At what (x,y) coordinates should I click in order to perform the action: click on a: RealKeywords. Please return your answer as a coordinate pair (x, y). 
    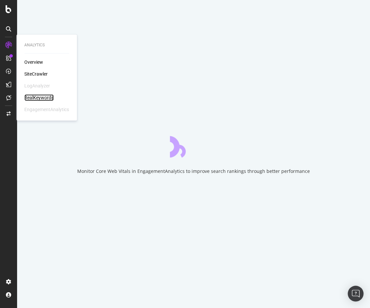
    Looking at the image, I should click on (39, 98).